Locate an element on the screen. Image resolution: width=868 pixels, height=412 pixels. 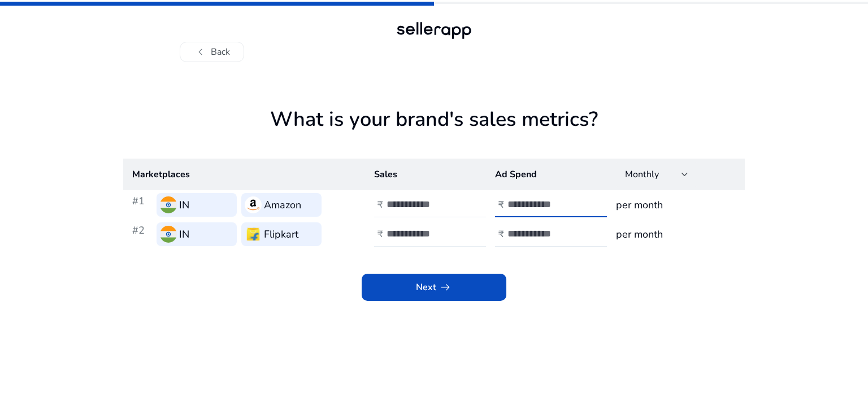
h1: What is your brand's sales metrics? is located at coordinates (434, 133).